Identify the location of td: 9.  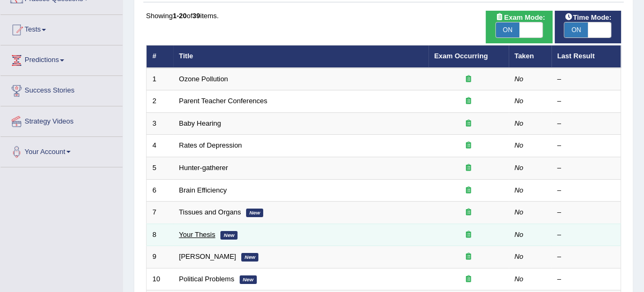
(160, 258).